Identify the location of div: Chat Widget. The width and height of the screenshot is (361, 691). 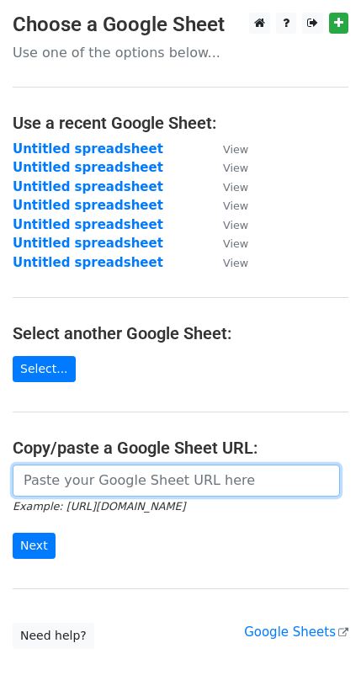
(319, 651).